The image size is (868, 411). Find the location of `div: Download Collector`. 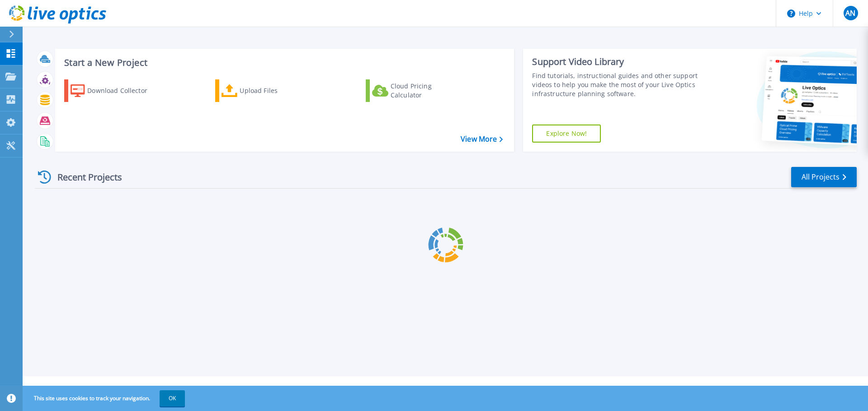

div: Download Collector is located at coordinates (123, 91).